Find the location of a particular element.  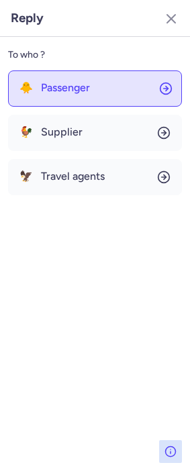

button: 🦅Travel agents is located at coordinates (95, 177).